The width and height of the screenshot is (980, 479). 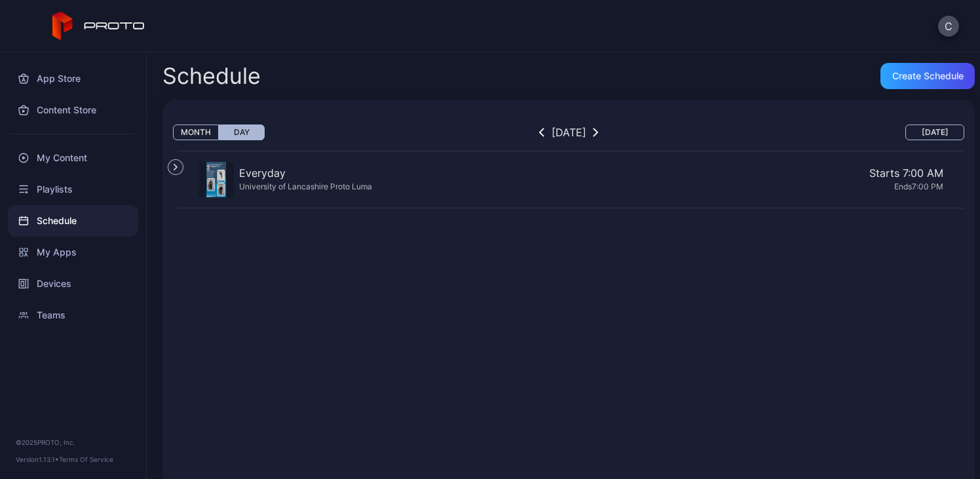 What do you see at coordinates (85, 459) in the screenshot?
I see `a: Terms Of Service` at bounding box center [85, 459].